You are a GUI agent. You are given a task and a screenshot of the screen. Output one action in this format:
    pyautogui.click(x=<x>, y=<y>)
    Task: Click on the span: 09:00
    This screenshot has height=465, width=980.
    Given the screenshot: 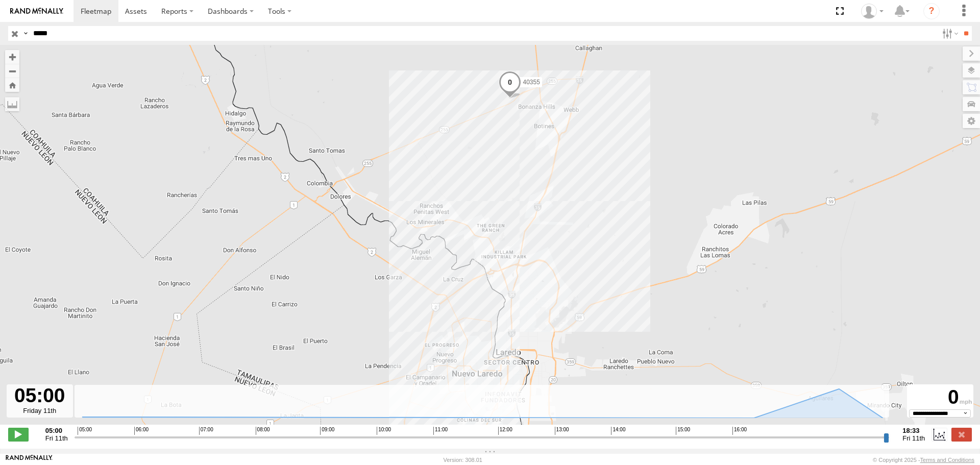 What is the action you would take?
    pyautogui.click(x=327, y=431)
    